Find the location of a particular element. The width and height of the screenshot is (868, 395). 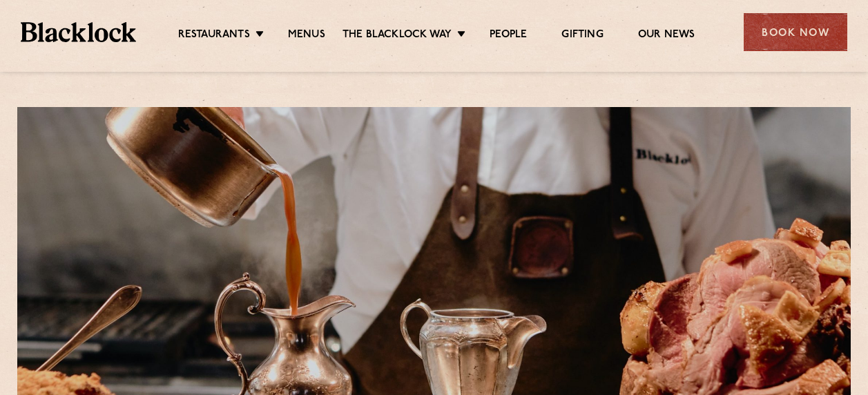

a: The Blacklock Way is located at coordinates (397, 36).